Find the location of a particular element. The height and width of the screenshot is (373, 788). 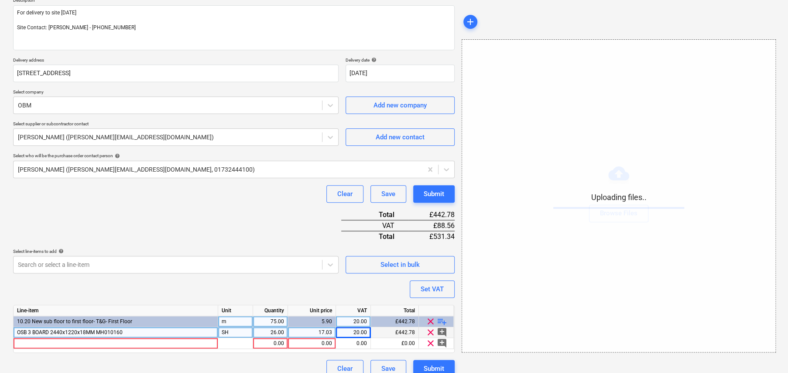

button: Clear is located at coordinates (345, 194).